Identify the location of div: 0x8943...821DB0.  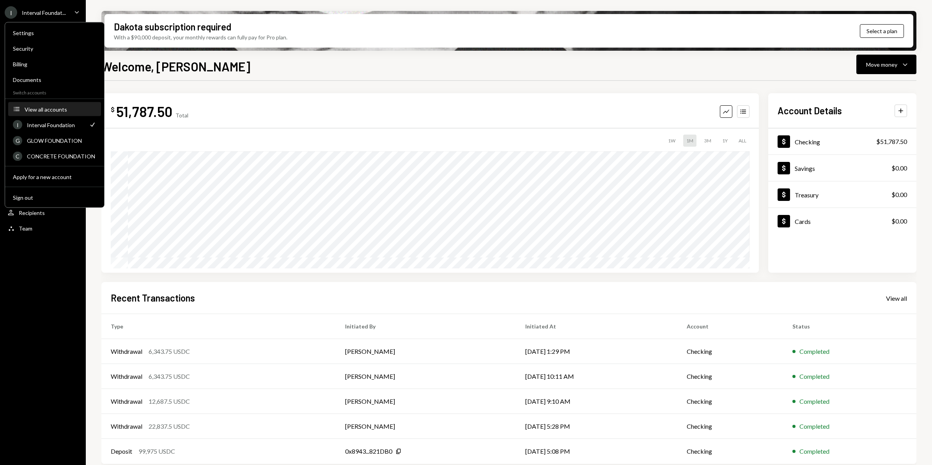
(368, 451).